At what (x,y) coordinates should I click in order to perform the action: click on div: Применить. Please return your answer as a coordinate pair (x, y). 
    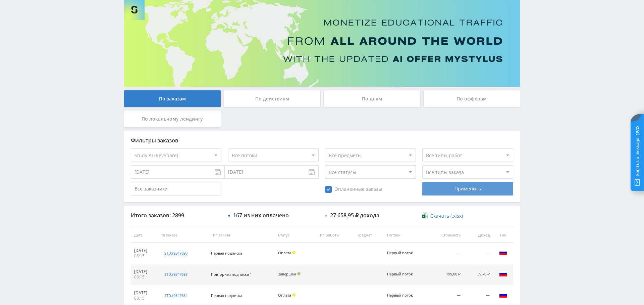
    Looking at the image, I should click on (468, 189).